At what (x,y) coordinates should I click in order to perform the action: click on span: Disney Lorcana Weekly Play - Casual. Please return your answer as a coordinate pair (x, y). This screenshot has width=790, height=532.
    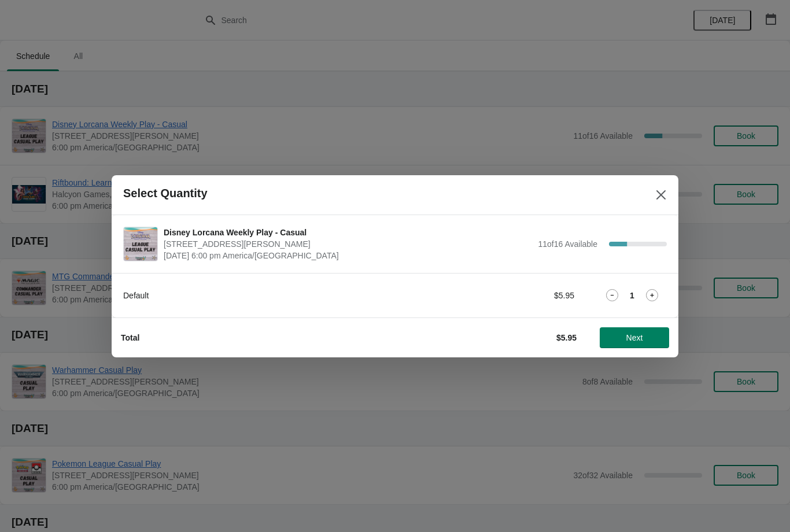
    Looking at the image, I should click on (347, 232).